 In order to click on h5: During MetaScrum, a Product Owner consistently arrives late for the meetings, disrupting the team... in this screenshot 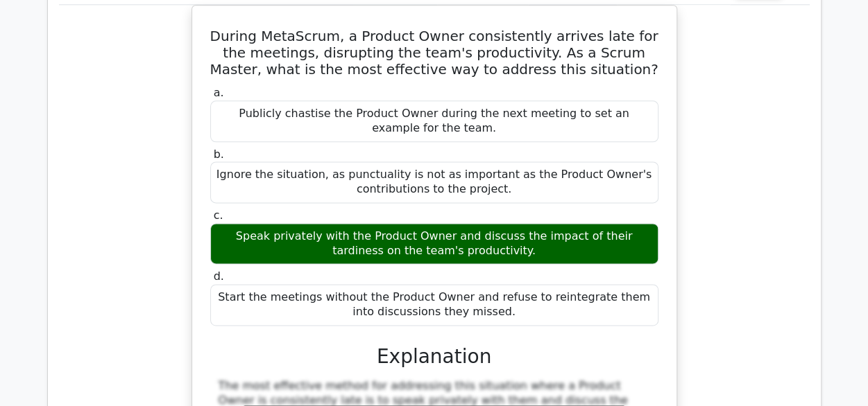, I will do `click(434, 53)`.